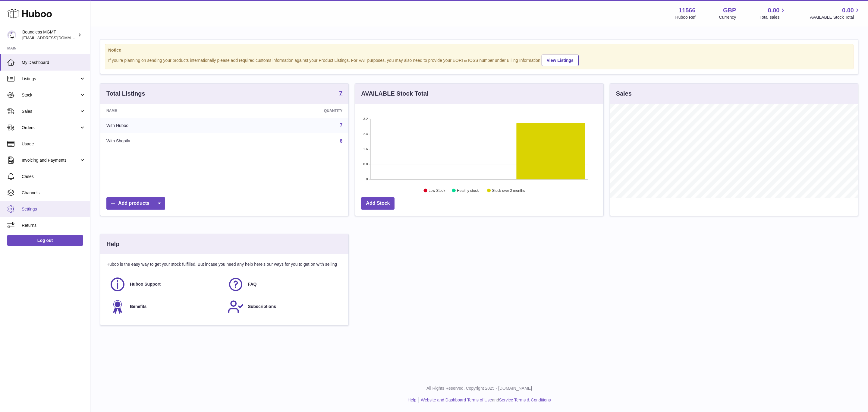 This screenshot has height=412, width=868. What do you see at coordinates (835, 17) in the screenshot?
I see `span: AVAILABLE Stock Total` at bounding box center [835, 17].